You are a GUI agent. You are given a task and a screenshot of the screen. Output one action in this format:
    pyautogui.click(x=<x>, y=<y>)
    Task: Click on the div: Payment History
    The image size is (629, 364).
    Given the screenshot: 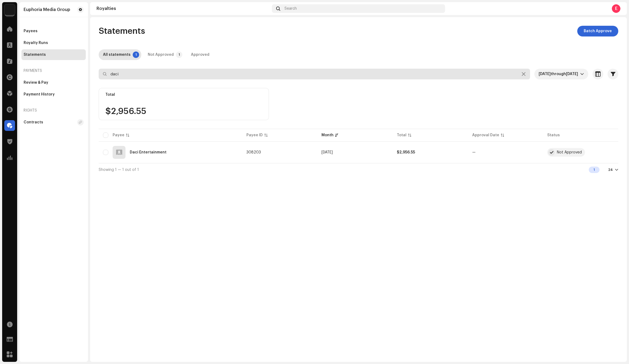 What is the action you would take?
    pyautogui.click(x=39, y=94)
    